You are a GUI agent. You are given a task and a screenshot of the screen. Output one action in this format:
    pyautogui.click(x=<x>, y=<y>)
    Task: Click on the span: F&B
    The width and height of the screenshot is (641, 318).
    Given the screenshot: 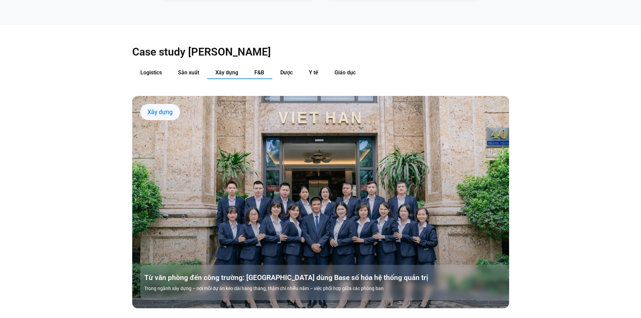 What is the action you would take?
    pyautogui.click(x=259, y=72)
    